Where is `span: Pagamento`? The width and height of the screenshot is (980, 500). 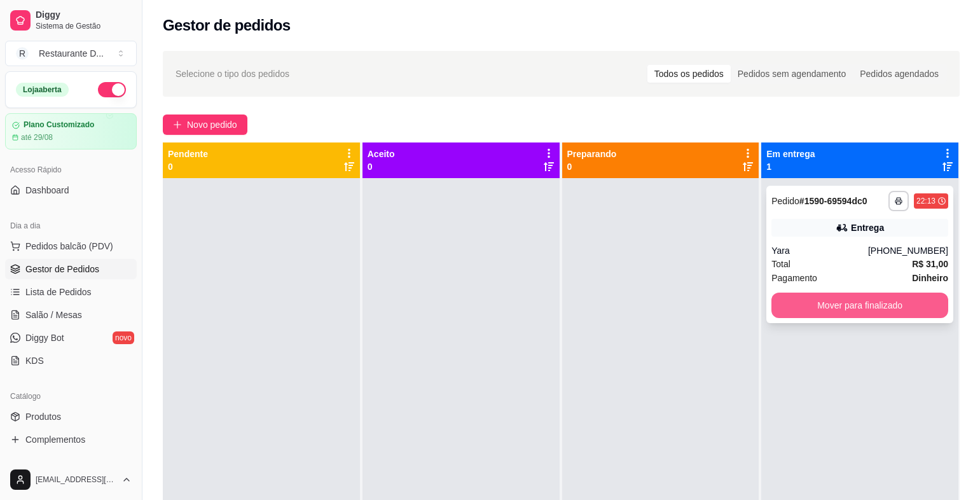
span: Pagamento is located at coordinates (794, 278).